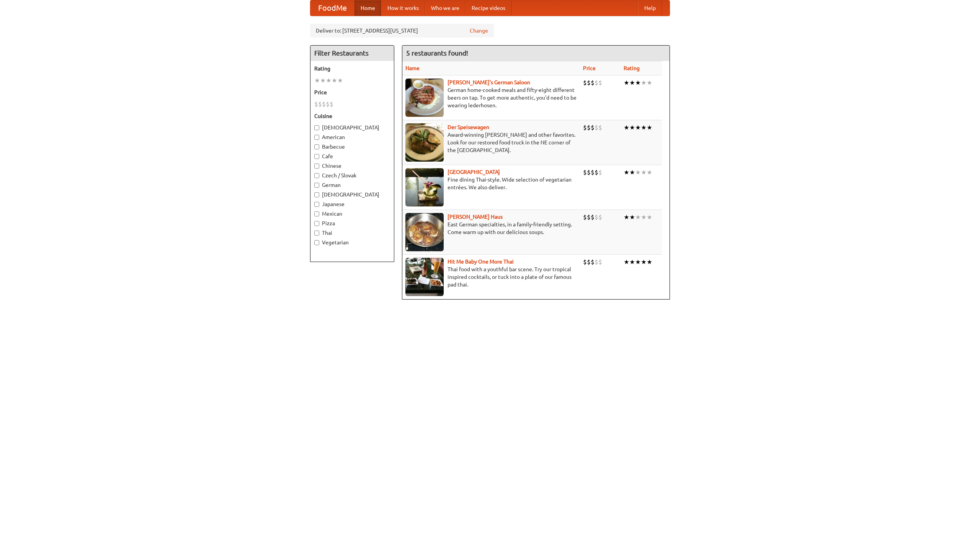 This screenshot has width=980, height=542. I want to click on img: speisewagen.jpg, so click(425, 142).